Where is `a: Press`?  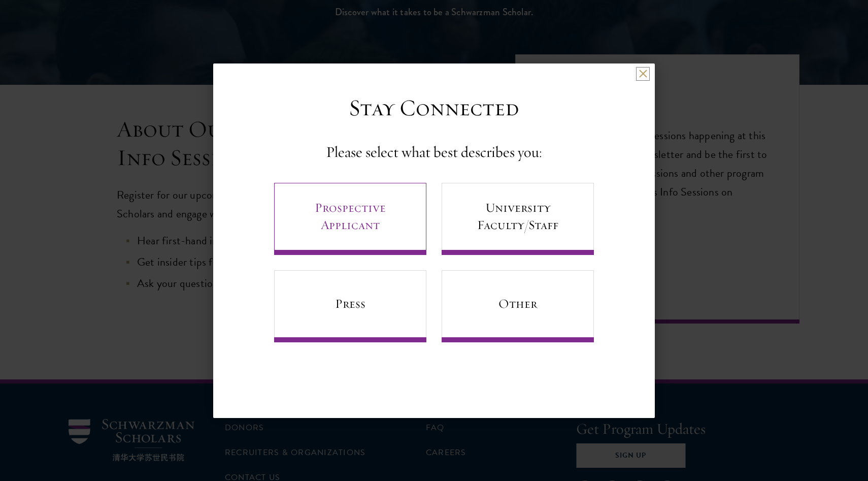
a: Press is located at coordinates (351, 306).